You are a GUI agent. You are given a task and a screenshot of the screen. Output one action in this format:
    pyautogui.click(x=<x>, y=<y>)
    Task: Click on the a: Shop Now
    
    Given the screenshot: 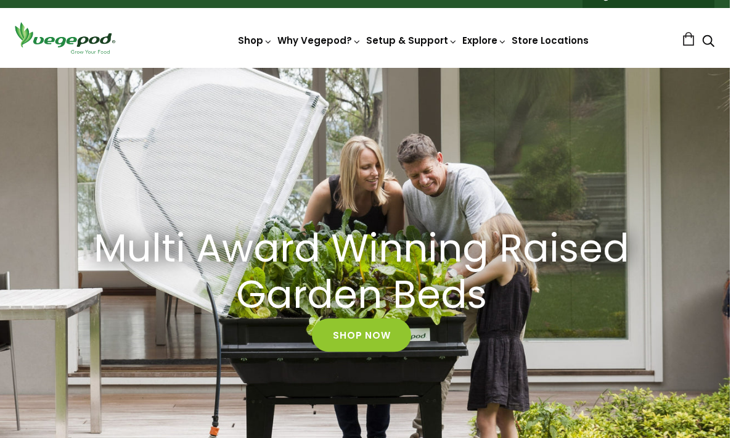 What is the action you would take?
    pyautogui.click(x=361, y=335)
    